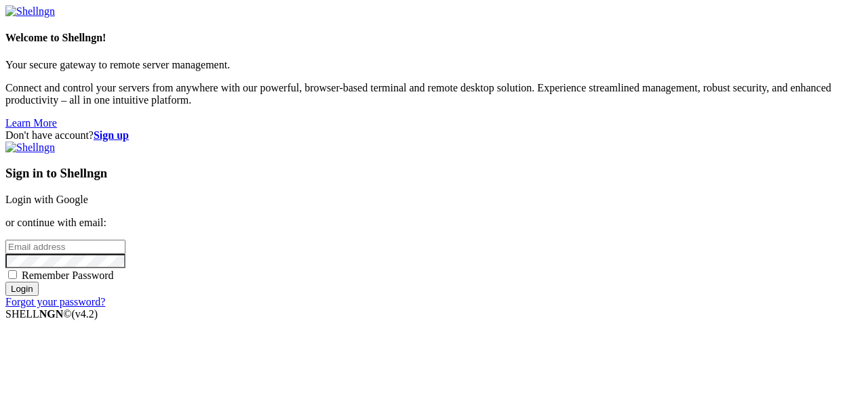 The width and height of the screenshot is (868, 407). Describe the element at coordinates (434, 94) in the screenshot. I see `p: Connect and control your servers from anywhere with our powerful, browser-based terminal and remo...` at that location.